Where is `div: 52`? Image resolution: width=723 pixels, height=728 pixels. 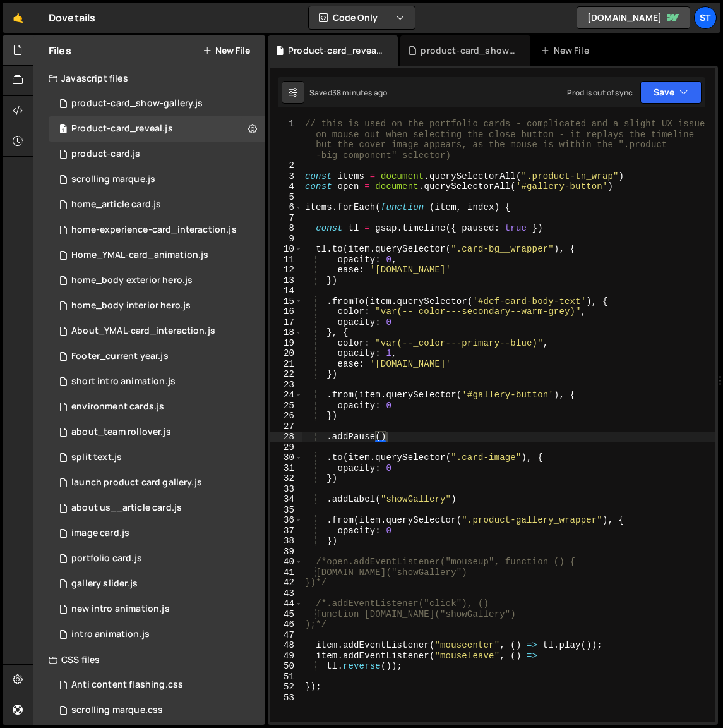 div: 52 is located at coordinates (286, 687).